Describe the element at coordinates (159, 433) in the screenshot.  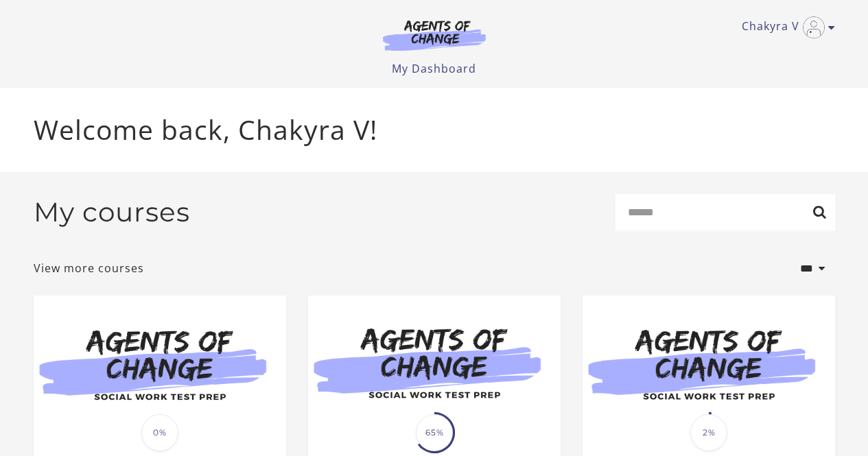
I see `span: 0%` at that location.